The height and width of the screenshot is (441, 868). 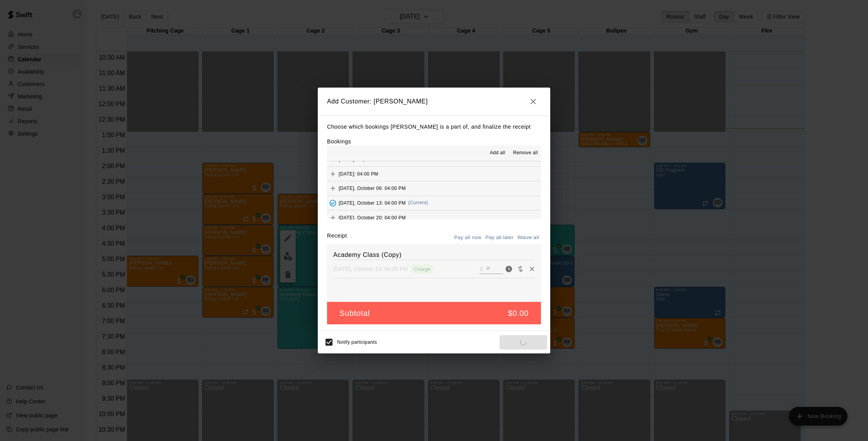 What do you see at coordinates (354, 313) in the screenshot?
I see `h5: Subtotal` at bounding box center [354, 313].